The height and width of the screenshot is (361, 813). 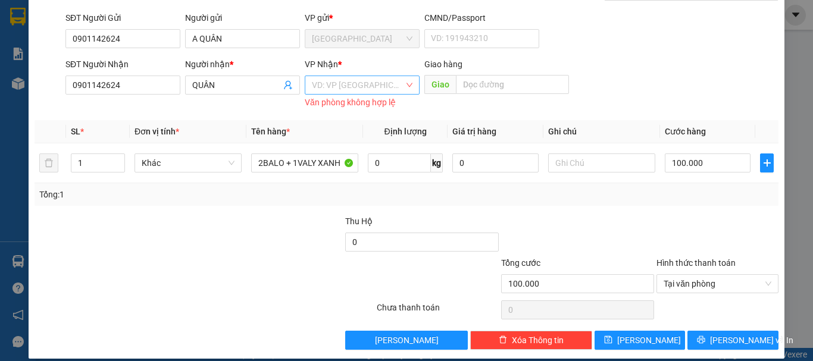 I want to click on span: delete, so click(x=503, y=340).